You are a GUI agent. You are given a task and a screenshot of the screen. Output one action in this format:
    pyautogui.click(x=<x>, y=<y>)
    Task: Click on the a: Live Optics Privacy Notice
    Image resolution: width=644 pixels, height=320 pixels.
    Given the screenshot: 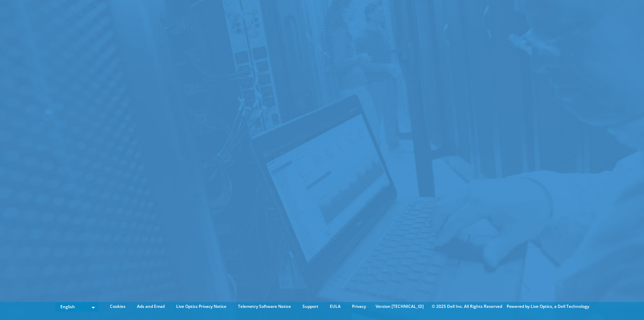 What is the action you would take?
    pyautogui.click(x=201, y=306)
    